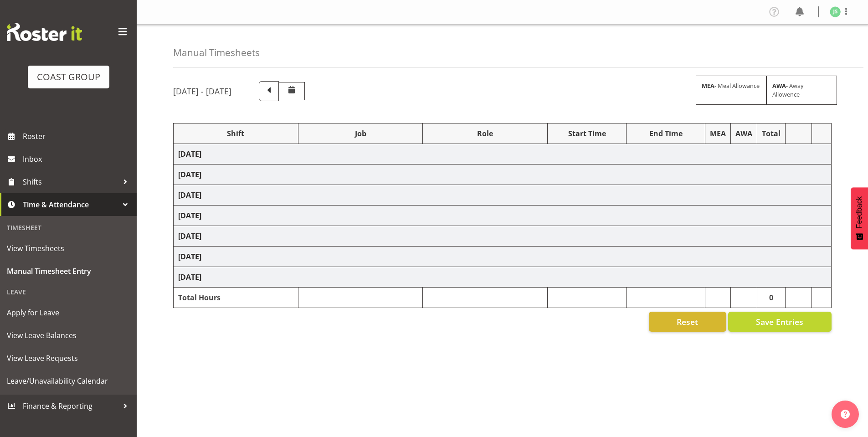  What do you see at coordinates (771, 134) in the screenshot?
I see `div: Total` at bounding box center [771, 134].